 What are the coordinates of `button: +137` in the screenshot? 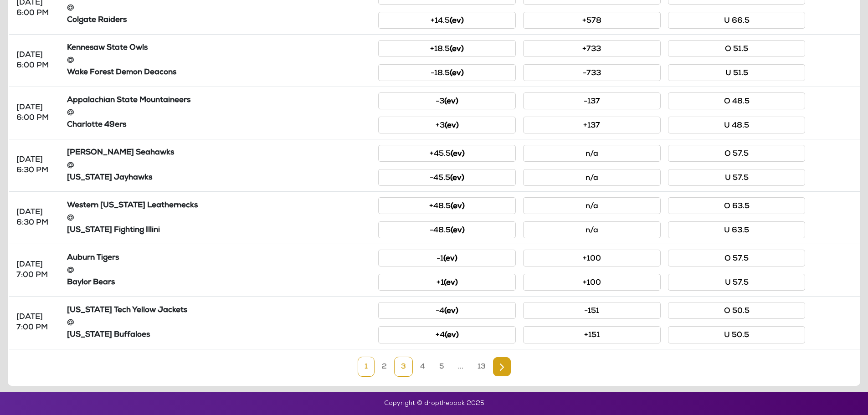 It's located at (592, 125).